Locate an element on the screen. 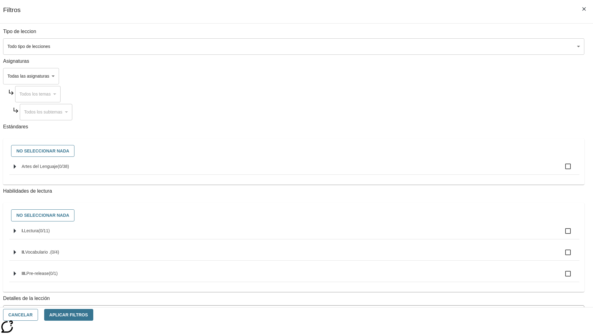 This screenshot has width=593, height=334. ul: Seleccione habilidades is located at coordinates (294, 255).